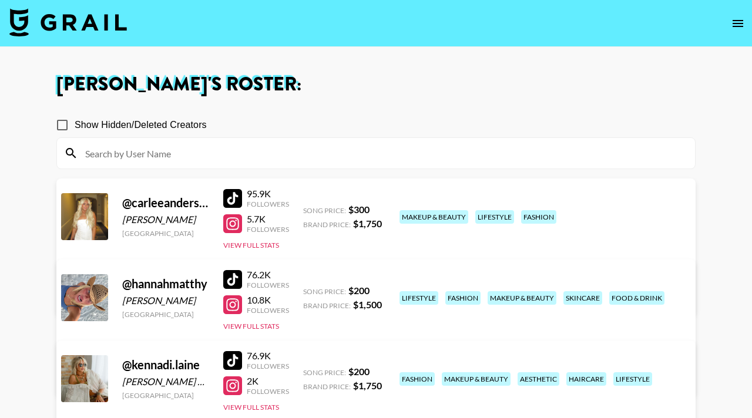  What do you see at coordinates (268, 356) in the screenshot?
I see `div: 76.9K` at bounding box center [268, 356].